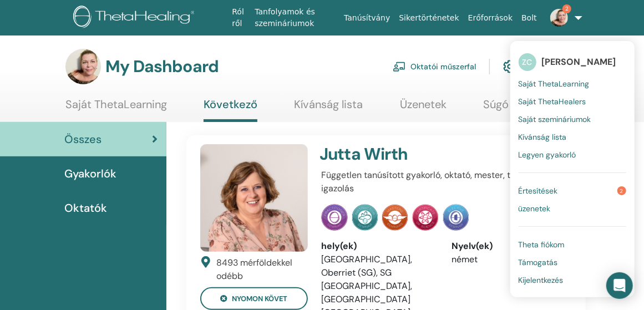 This screenshot has width=644, height=310. What do you see at coordinates (508, 259) in the screenshot?
I see `li: német` at bounding box center [508, 259].